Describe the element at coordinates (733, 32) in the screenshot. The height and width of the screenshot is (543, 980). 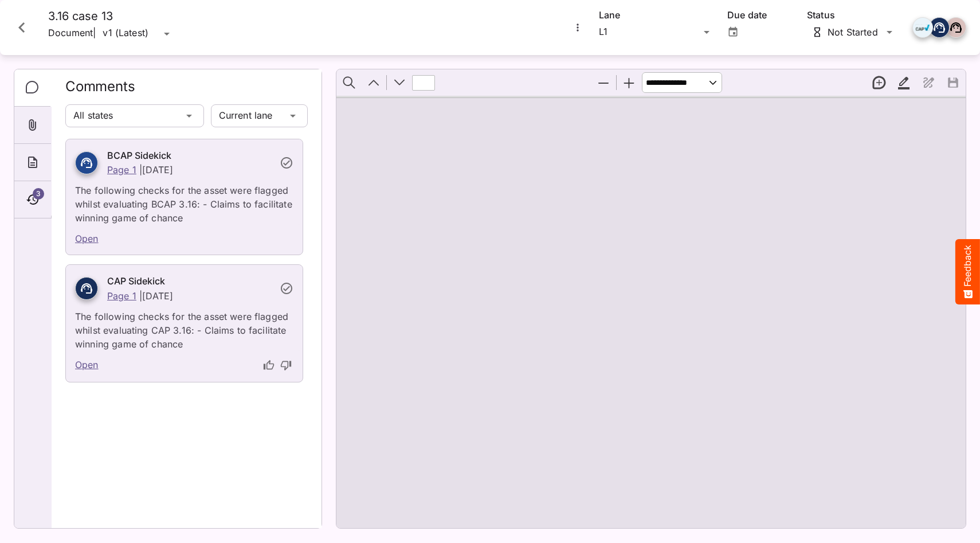
I see `button: Open` at that location.